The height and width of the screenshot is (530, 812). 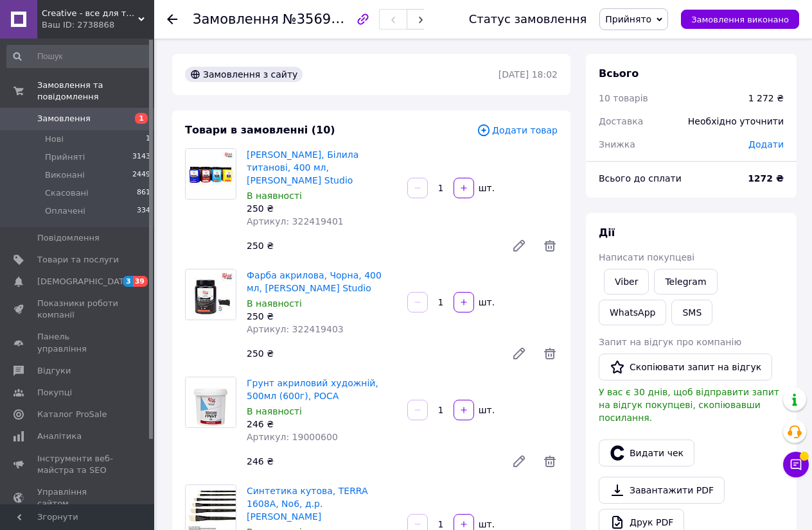 What do you see at coordinates (685, 281) in the screenshot?
I see `a: Telegram` at bounding box center [685, 281].